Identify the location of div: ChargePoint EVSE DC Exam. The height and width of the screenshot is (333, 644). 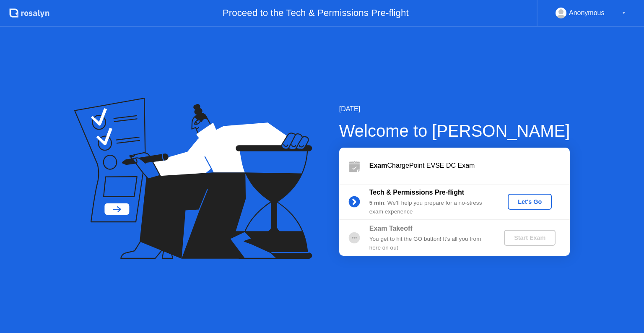
(470, 166).